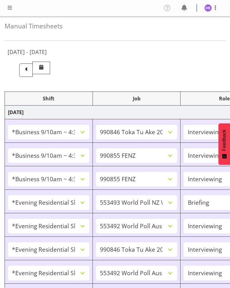 Image resolution: width=230 pixels, height=288 pixels. What do you see at coordinates (224, 140) in the screenshot?
I see `span: Feedback` at bounding box center [224, 140].